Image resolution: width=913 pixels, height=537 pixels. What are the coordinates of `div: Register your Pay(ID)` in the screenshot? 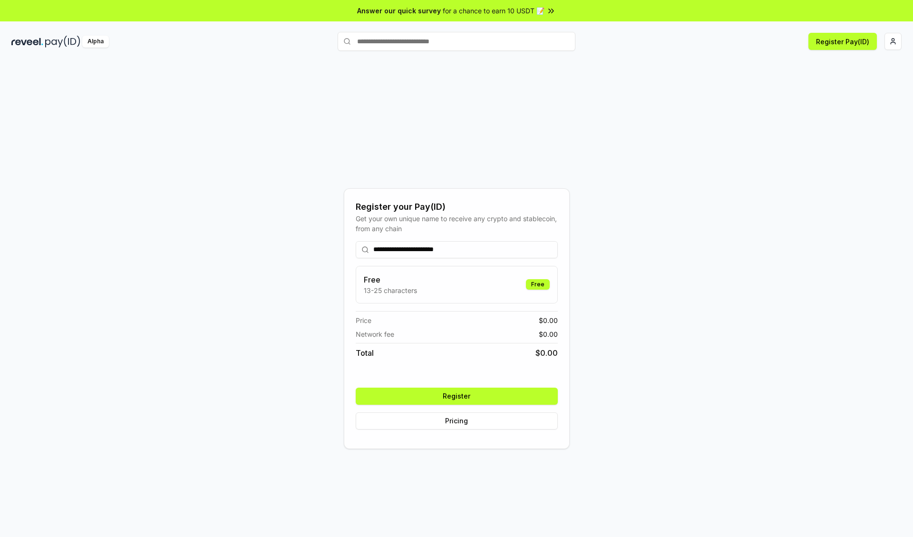 It's located at (457, 207).